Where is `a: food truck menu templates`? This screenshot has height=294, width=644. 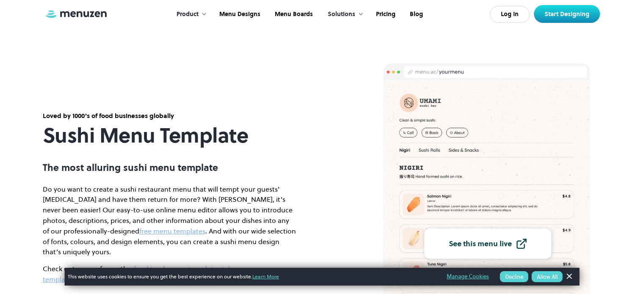
a: food truck menu templates is located at coordinates (177, 269).